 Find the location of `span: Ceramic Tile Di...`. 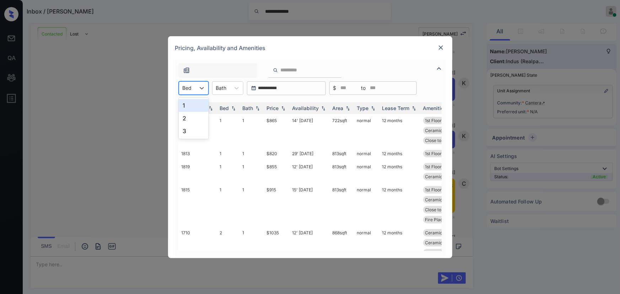

span: Ceramic Tile Di... is located at coordinates (442, 130).